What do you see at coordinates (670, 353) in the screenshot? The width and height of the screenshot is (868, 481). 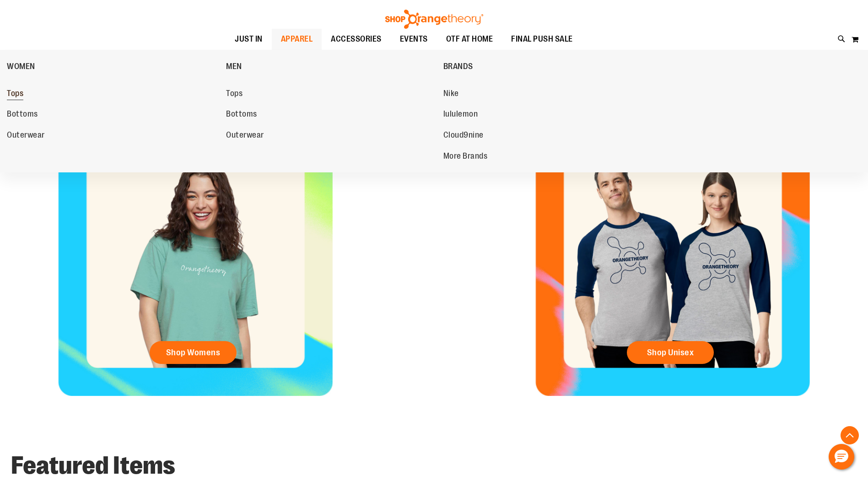 I see `span: Shop Unisex` at bounding box center [670, 353].